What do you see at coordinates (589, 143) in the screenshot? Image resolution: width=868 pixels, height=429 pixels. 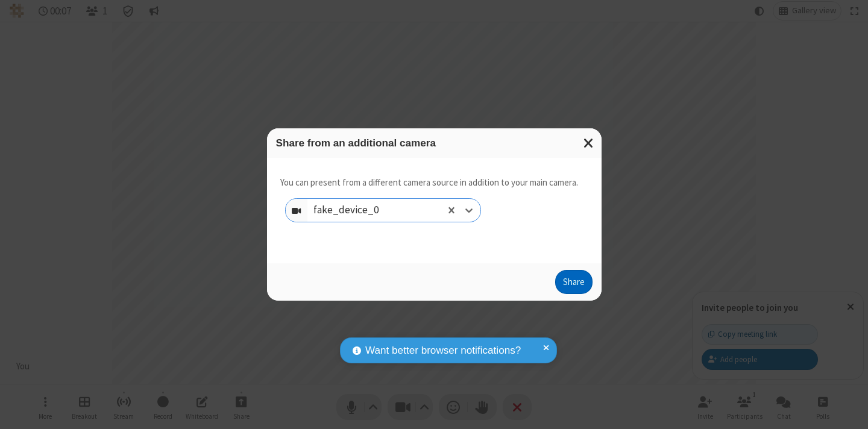 I see `button: Close modal` at bounding box center [589, 143].